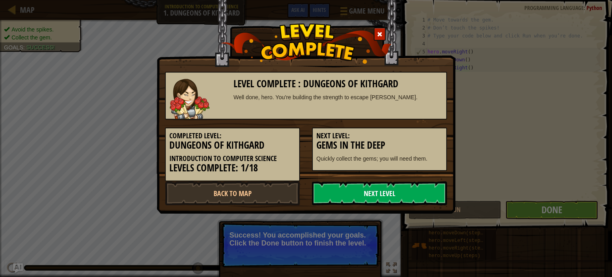 The image size is (612, 277). I want to click on h5: Completed Level:, so click(232, 136).